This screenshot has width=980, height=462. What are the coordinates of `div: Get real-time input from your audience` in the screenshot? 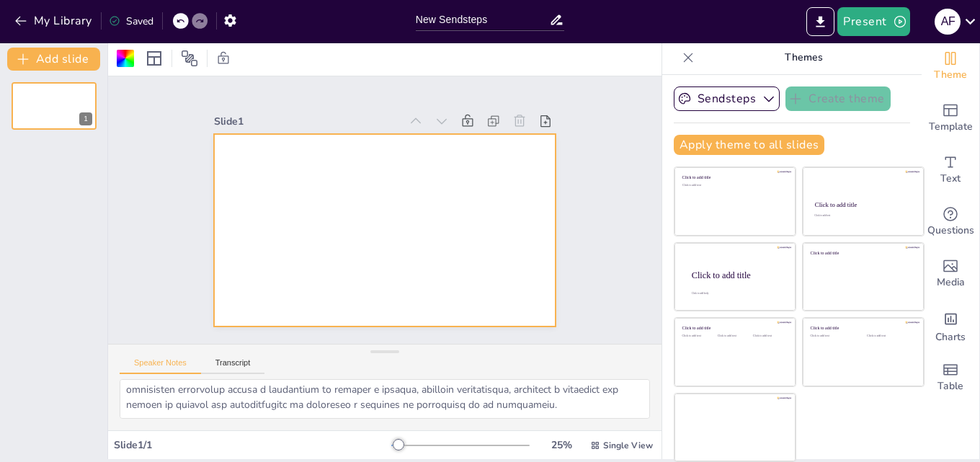 It's located at (951, 222).